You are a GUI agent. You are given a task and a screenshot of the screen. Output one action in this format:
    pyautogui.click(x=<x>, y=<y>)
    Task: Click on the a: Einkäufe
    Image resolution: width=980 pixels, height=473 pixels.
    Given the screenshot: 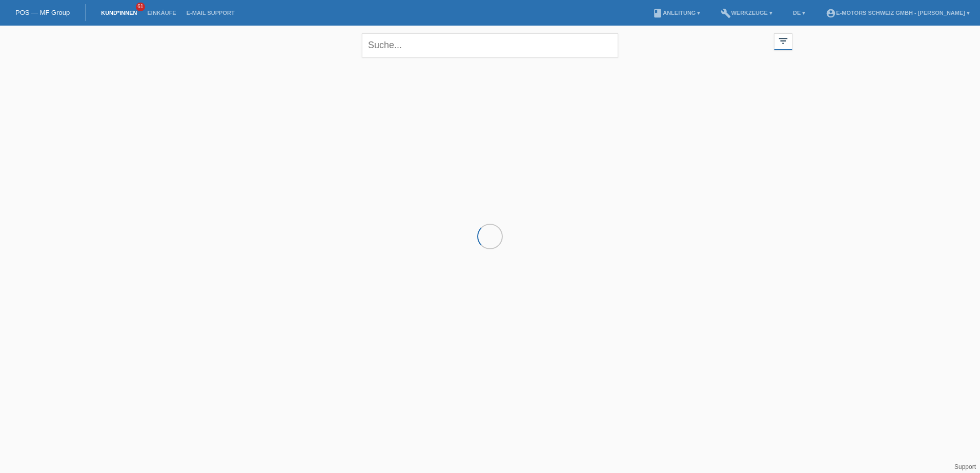 What is the action you would take?
    pyautogui.click(x=161, y=13)
    